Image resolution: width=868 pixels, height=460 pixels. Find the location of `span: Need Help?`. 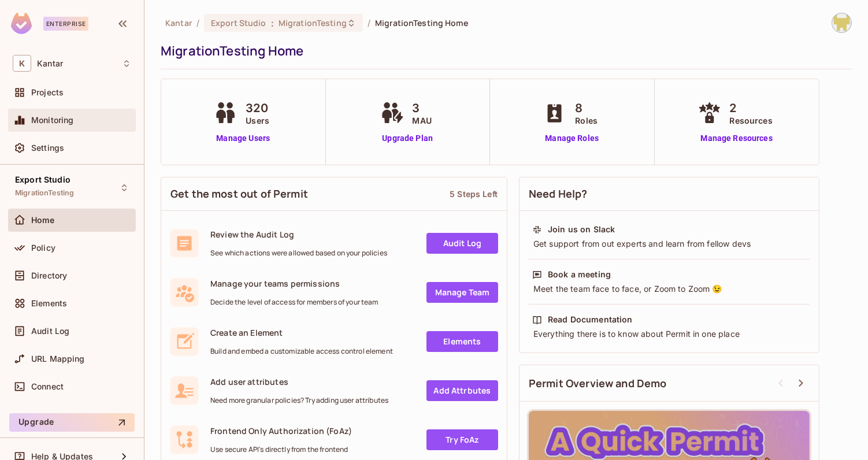

span: Need Help? is located at coordinates (558, 193).